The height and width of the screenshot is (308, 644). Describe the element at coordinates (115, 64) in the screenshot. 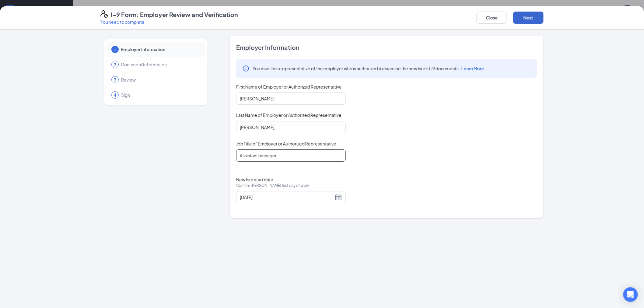

I see `span: 2` at that location.